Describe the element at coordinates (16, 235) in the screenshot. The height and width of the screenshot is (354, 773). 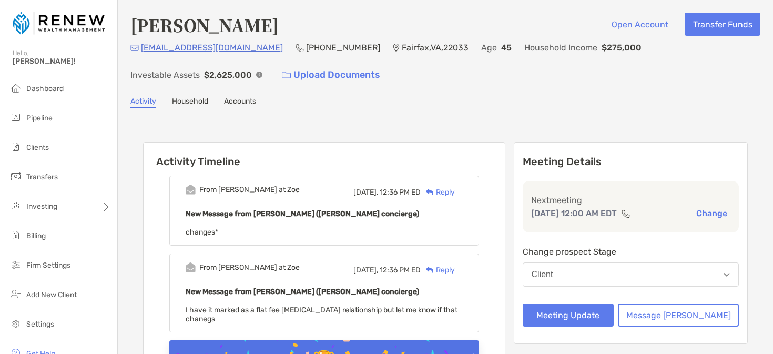
I see `img: billing icon` at that location.